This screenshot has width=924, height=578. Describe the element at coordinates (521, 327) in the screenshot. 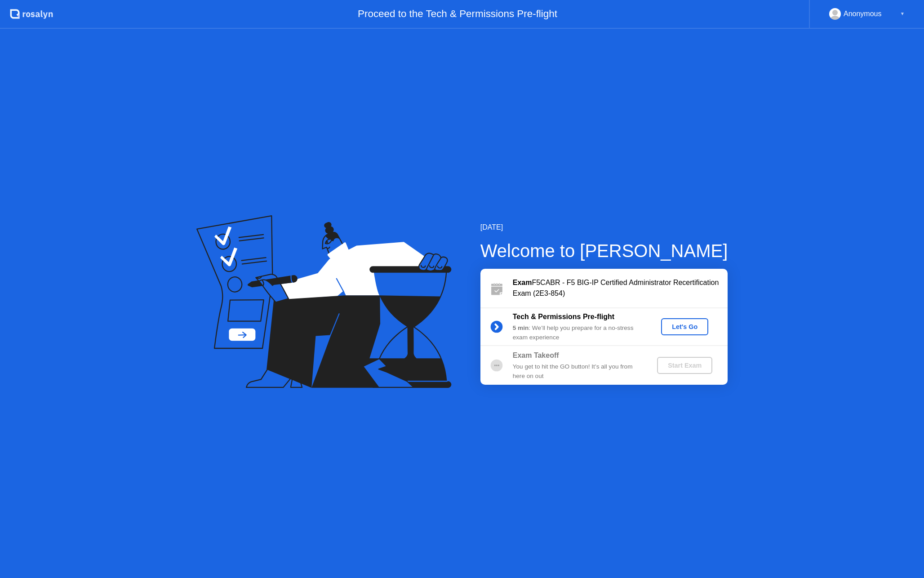

I see `b: 5 min` at that location.